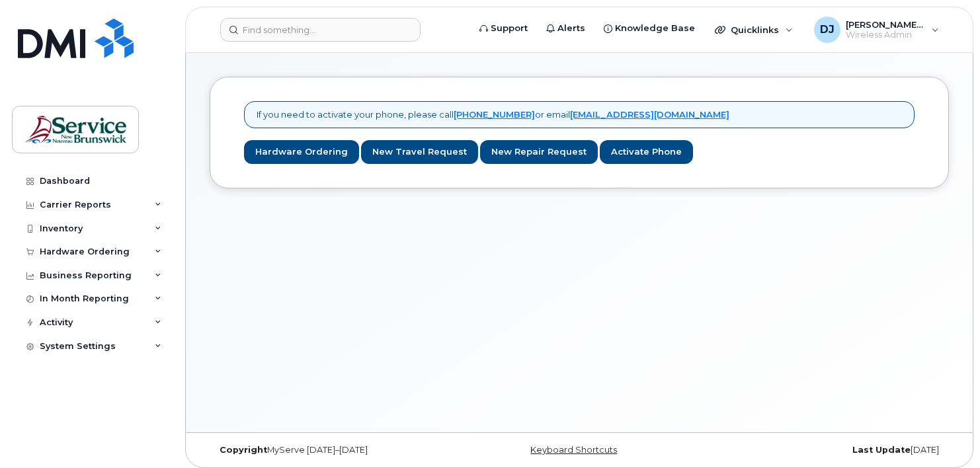  I want to click on strong: Last Update, so click(881, 449).